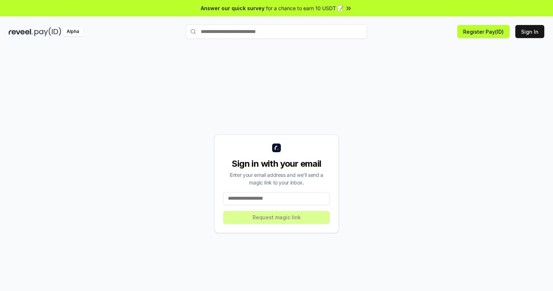  I want to click on button: Sign In, so click(529, 32).